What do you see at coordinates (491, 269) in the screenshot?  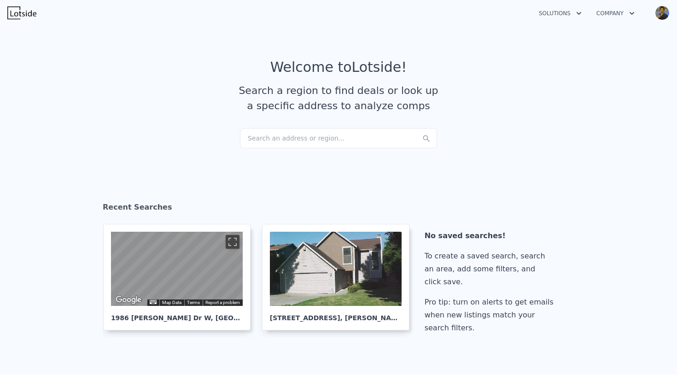 I see `div: To create a saved search, search an area, add some filters, and click save.` at bounding box center [491, 269].